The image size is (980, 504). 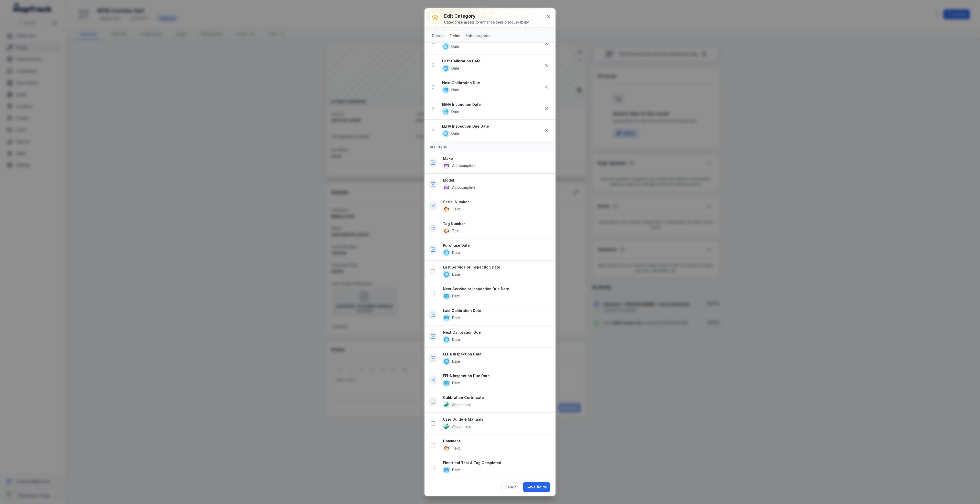 I want to click on strong: Model, so click(x=497, y=181).